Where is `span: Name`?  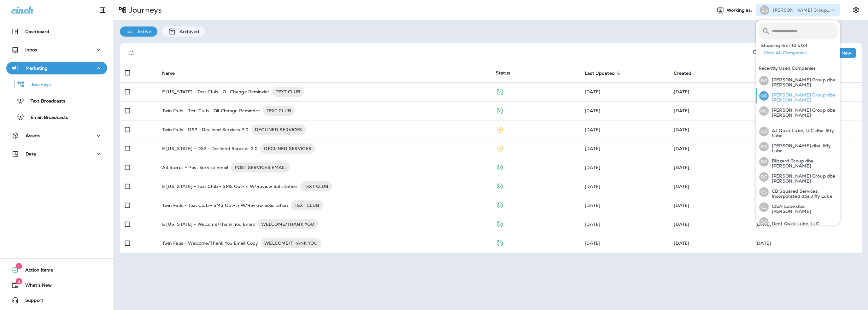
span: Name is located at coordinates (173, 73).